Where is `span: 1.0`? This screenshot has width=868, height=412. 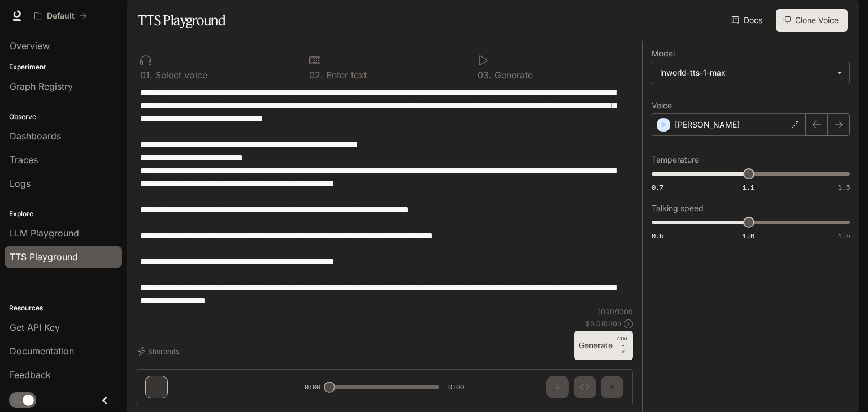 span: 1.0 is located at coordinates (748, 236).